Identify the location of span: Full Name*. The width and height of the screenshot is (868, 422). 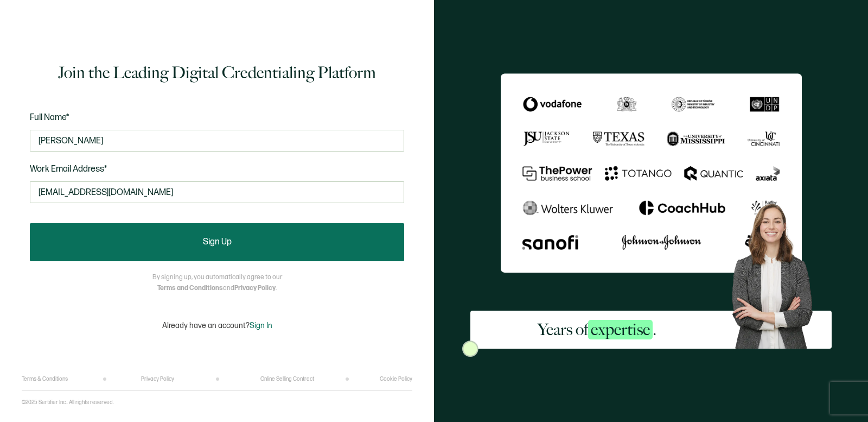
(49, 118).